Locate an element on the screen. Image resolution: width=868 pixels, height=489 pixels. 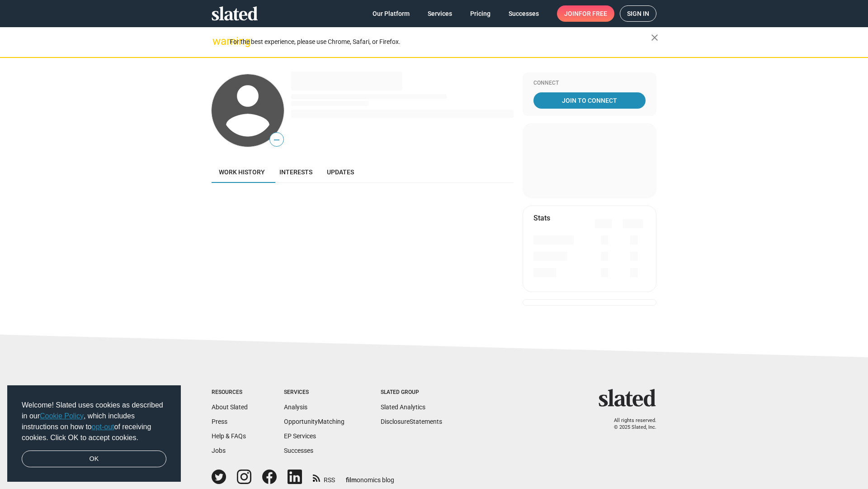
a: DisclosureStatements is located at coordinates (411, 421).